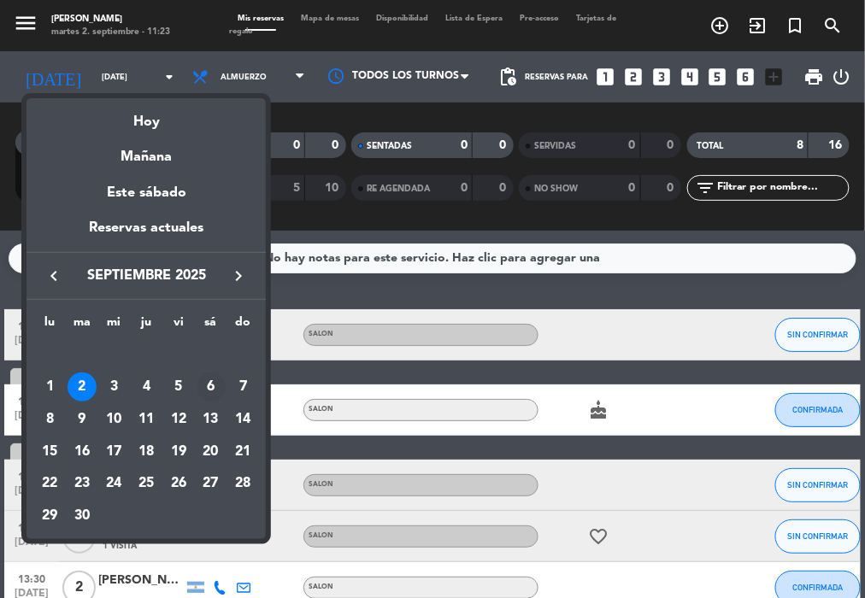 The image size is (865, 598). I want to click on td: 2 de septiembre de 2025, so click(82, 387).